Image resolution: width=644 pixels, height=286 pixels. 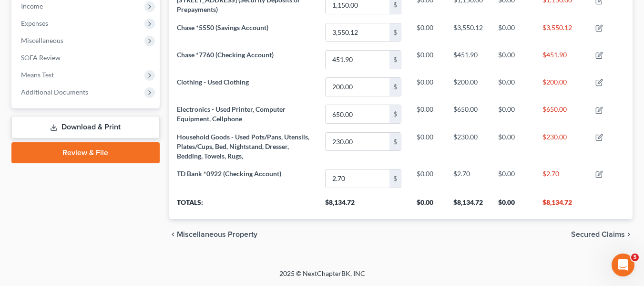 What do you see at coordinates (601, 235) in the screenshot?
I see `button: Secured Claims chevron_right` at bounding box center [601, 235].